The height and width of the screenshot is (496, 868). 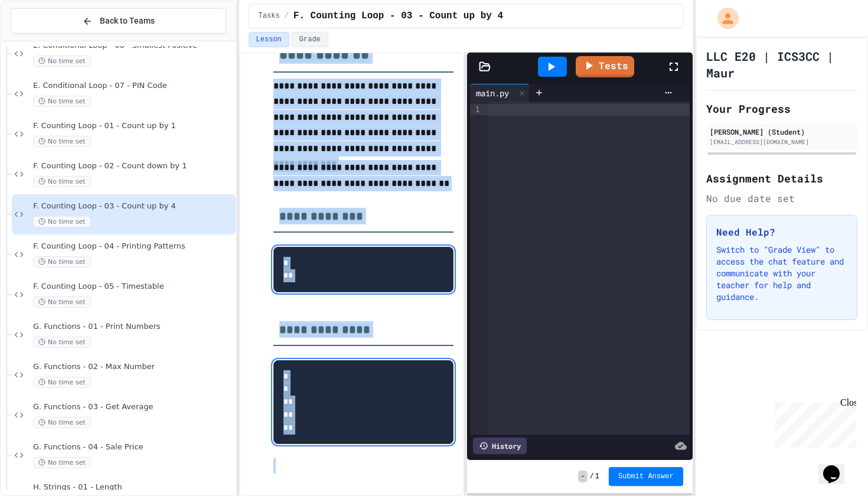 What do you see at coordinates (132, 447) in the screenshot?
I see `span: G. Functions - 04 - Sale Price` at bounding box center [132, 447].